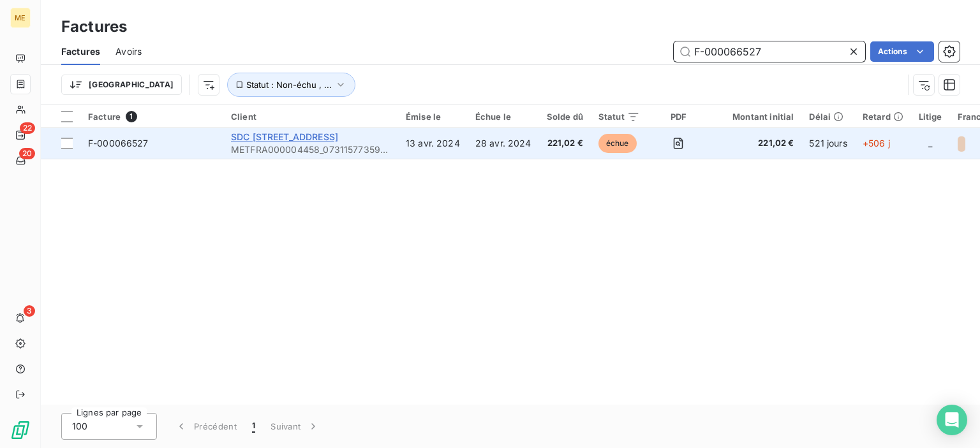 This screenshot has width=980, height=448. I want to click on button: Statut : Non-échu , ..., so click(291, 85).